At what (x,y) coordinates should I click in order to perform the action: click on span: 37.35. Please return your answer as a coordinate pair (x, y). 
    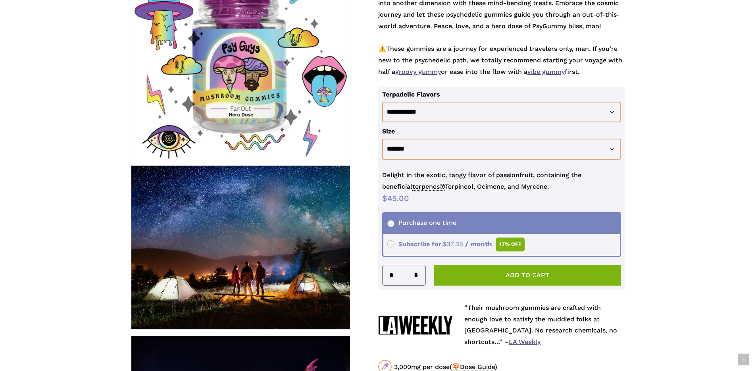
    Looking at the image, I should click on (452, 244).